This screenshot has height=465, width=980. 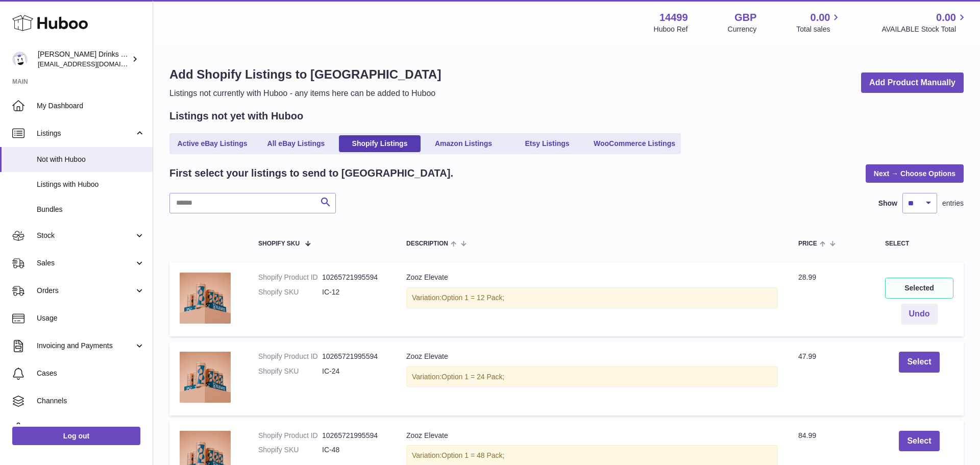 What do you see at coordinates (807, 435) in the screenshot?
I see `span: 84.99` at bounding box center [807, 435].